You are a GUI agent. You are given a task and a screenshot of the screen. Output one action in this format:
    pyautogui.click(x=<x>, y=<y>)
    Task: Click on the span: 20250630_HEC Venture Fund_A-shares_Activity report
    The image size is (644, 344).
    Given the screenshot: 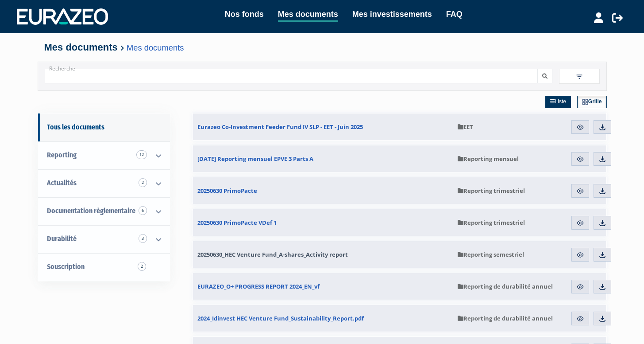 What is the action you would take?
    pyautogui.click(x=273, y=254)
    